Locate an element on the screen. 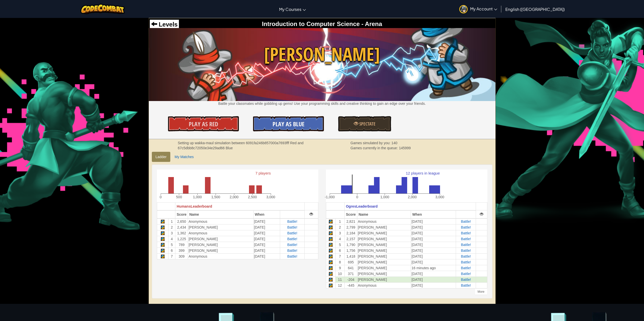 The width and height of the screenshot is (644, 321). td: 2,157 is located at coordinates (350, 239).